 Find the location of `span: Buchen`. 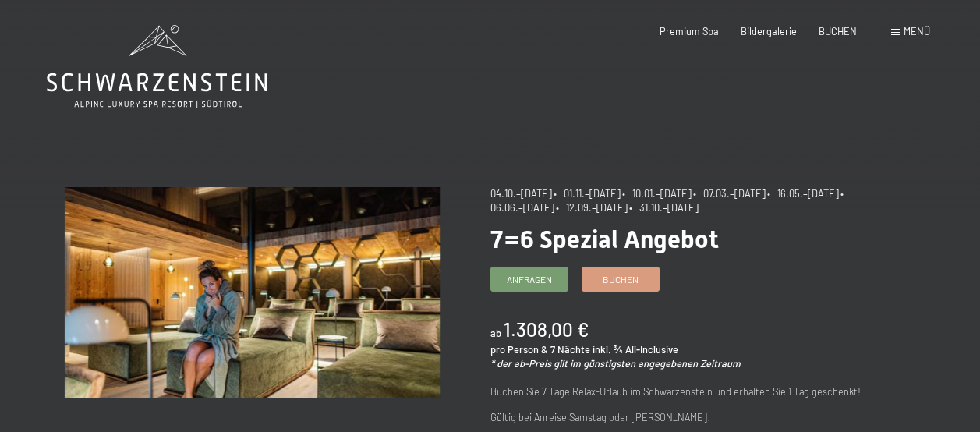

span: Buchen is located at coordinates (620, 279).